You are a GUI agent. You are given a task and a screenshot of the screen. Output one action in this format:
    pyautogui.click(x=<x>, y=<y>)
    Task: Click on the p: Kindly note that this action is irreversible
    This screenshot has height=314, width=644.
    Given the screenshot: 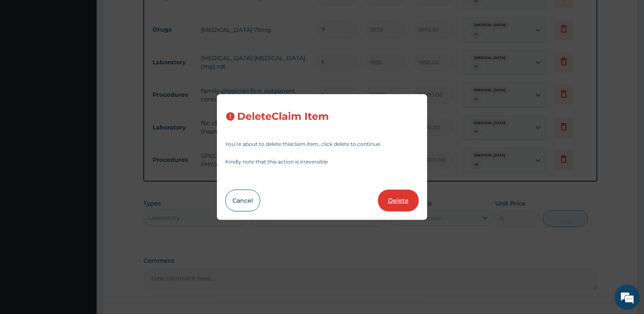 What is the action you would take?
    pyautogui.click(x=322, y=162)
    